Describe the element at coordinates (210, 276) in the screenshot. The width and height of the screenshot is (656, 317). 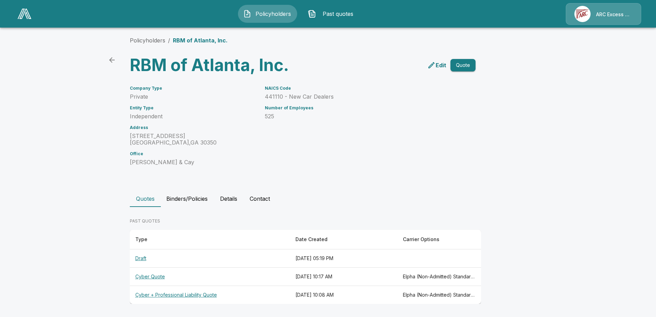
I see `th: Cyber Quote` at that location.